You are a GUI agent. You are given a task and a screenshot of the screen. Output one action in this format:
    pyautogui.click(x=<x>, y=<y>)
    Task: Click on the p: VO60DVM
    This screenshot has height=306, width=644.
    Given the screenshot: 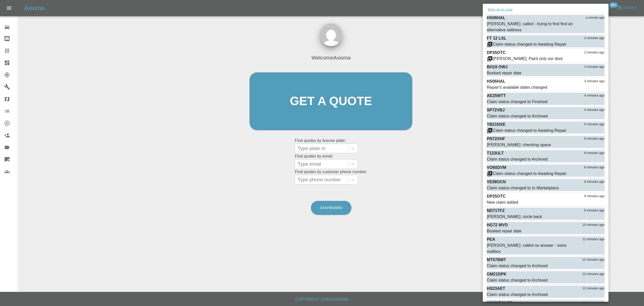 What is the action you would take?
    pyautogui.click(x=496, y=168)
    